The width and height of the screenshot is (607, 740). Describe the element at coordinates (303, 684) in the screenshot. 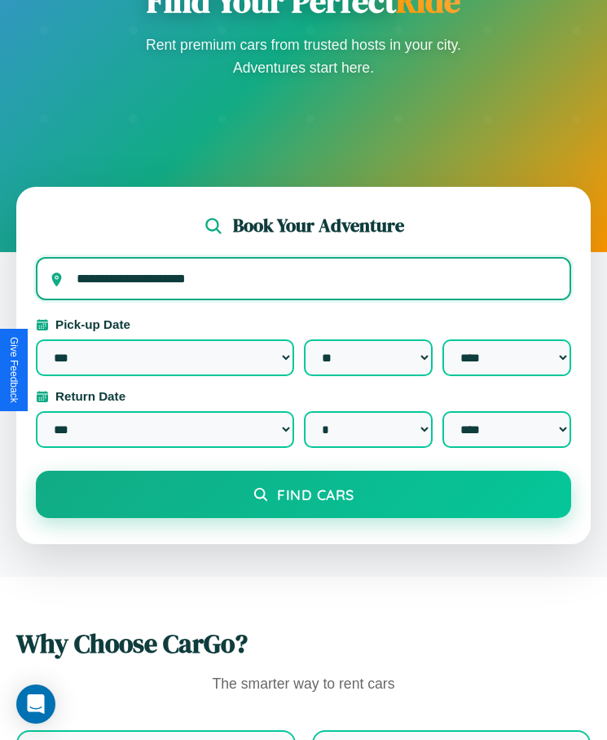

I see `p: The smarter way to rent cars` at that location.